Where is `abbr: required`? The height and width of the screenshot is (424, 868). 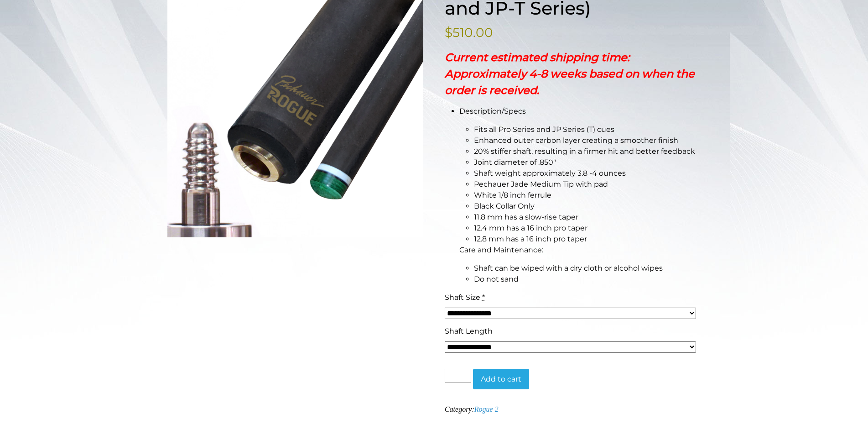 abbr: required is located at coordinates (483, 297).